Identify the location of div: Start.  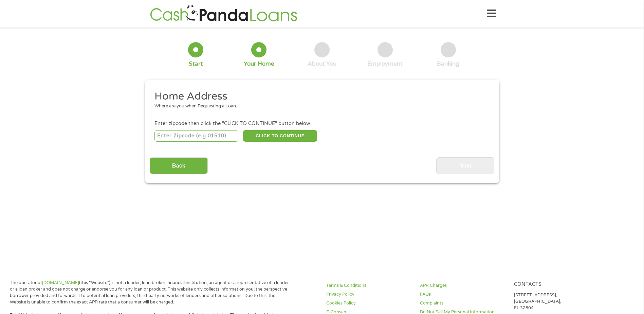
(196, 64).